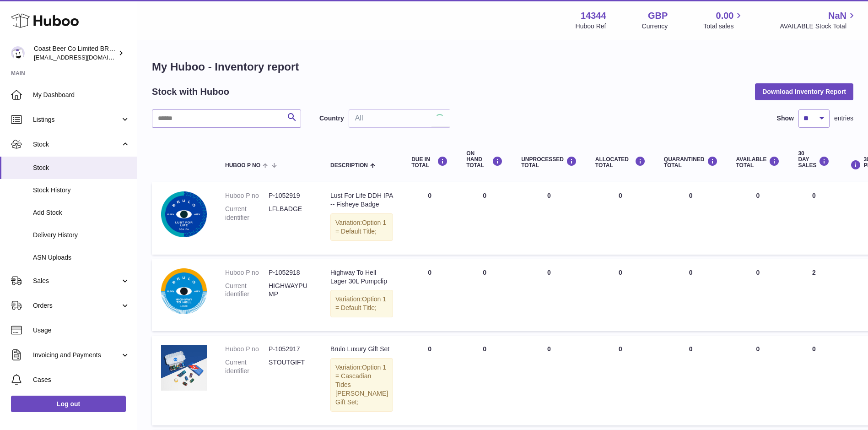  What do you see at coordinates (18, 53) in the screenshot?
I see `img: internalAdmin-14344@internal.huboo.com` at bounding box center [18, 53].